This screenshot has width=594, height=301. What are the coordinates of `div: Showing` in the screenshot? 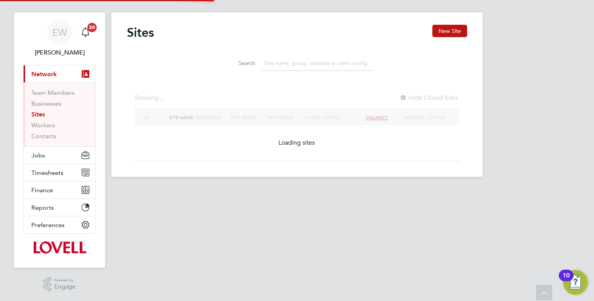 It's located at (150, 98).